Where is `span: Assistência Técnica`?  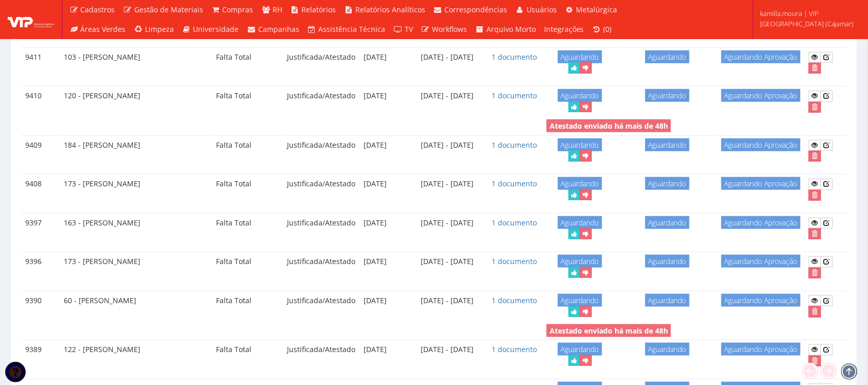
span: Assistência Técnica is located at coordinates (352, 29).